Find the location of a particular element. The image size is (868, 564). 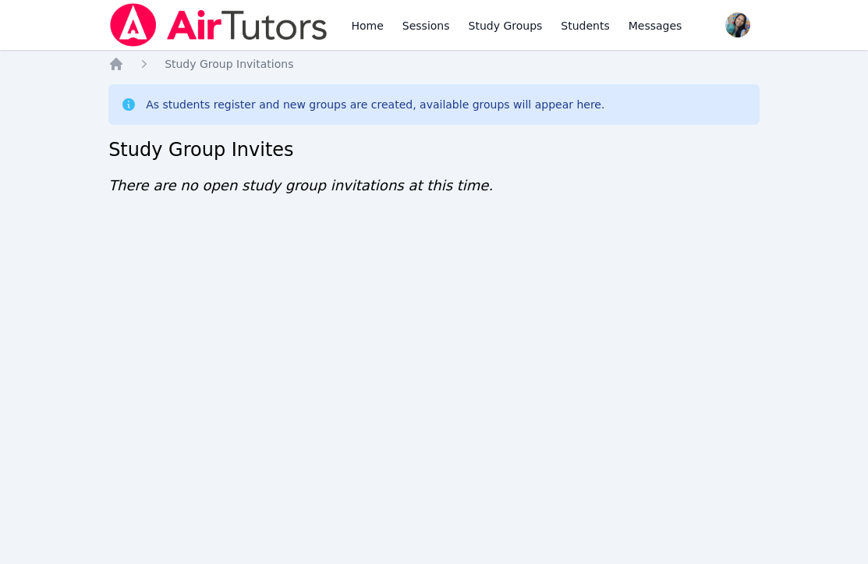

span: There are no open study group invitations at this time. is located at coordinates (300, 185).